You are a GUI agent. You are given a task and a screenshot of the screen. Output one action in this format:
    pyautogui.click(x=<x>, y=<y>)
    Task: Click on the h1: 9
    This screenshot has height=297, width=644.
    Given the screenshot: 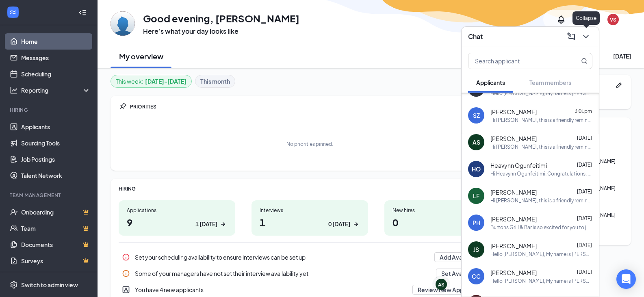 What is the action you would take?
    pyautogui.click(x=177, y=222)
    